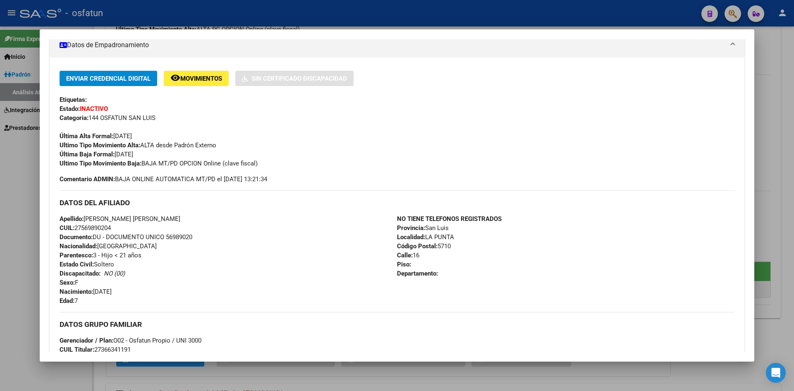  I want to click on strong: Departamento:, so click(417, 273).